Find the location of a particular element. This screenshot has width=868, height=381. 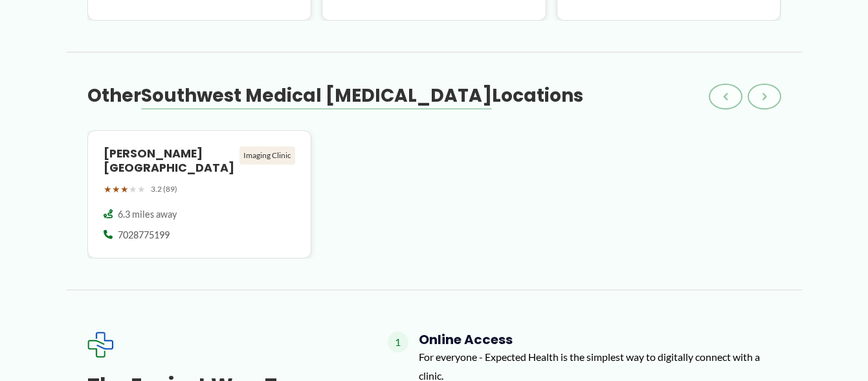

h3: Other Locations is located at coordinates (335, 96).